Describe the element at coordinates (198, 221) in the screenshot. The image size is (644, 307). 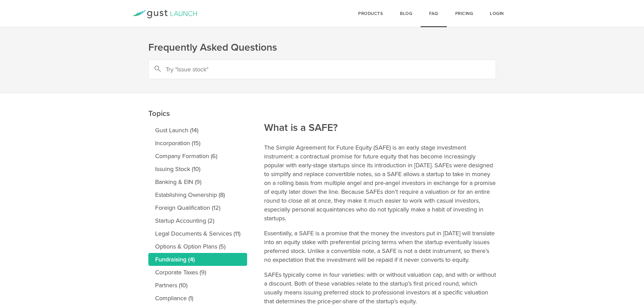
I see `a: Startup Accounting (2)` at that location.